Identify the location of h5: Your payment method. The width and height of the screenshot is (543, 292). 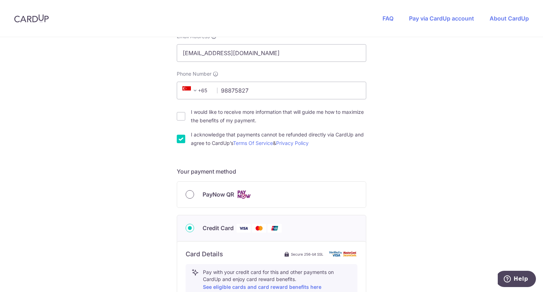
(271, 171).